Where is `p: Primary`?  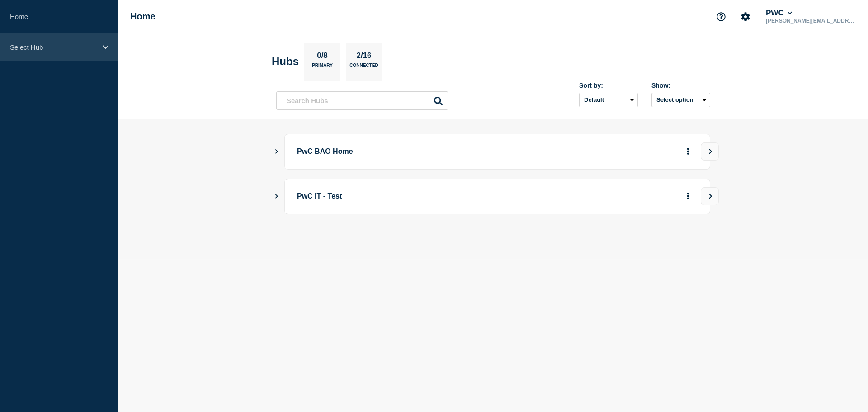 p: Primary is located at coordinates (322, 67).